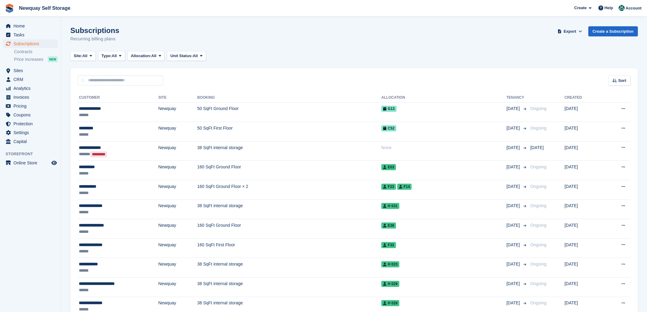  Describe the element at coordinates (583, 98) in the screenshot. I see `th: Created` at that location.